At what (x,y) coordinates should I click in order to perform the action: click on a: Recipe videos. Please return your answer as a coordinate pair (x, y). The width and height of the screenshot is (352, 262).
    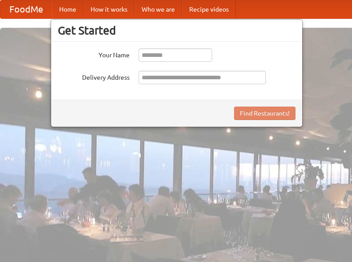
    Looking at the image, I should click on (209, 9).